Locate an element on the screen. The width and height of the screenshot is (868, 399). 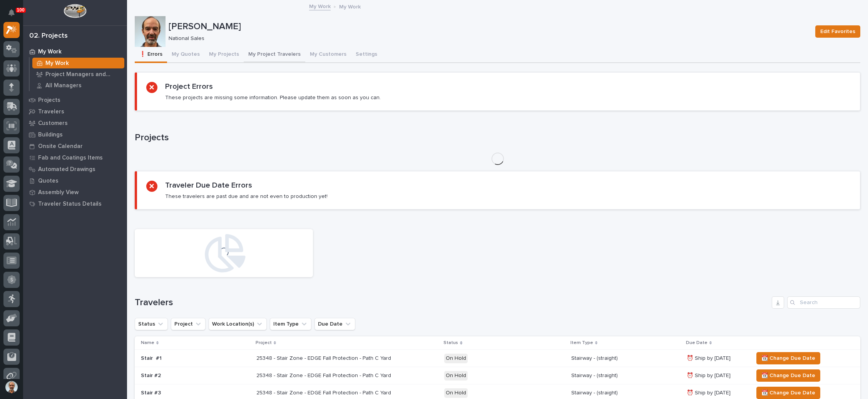
p: Fab and Coatings Items is located at coordinates (71, 158).